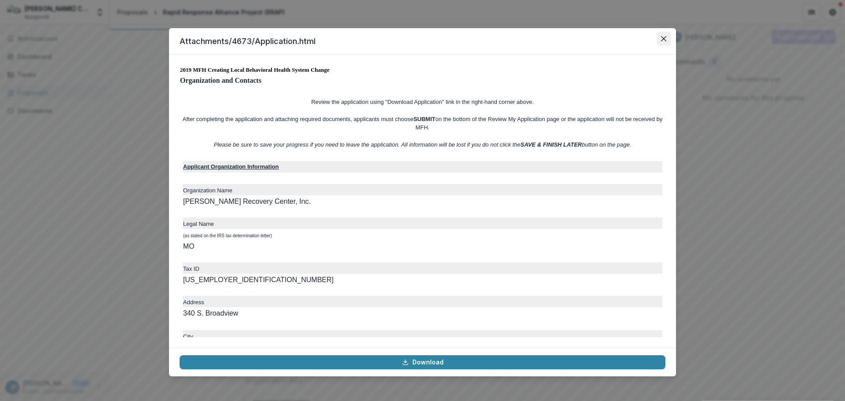 This screenshot has height=401, width=845. I want to click on font: Organization Name, so click(208, 190).